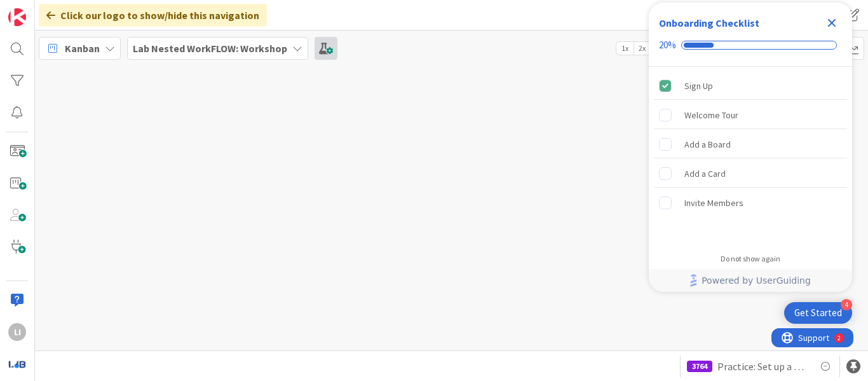 The image size is (868, 381). What do you see at coordinates (751, 156) in the screenshot?
I see `div: Checklist items` at bounding box center [751, 156].